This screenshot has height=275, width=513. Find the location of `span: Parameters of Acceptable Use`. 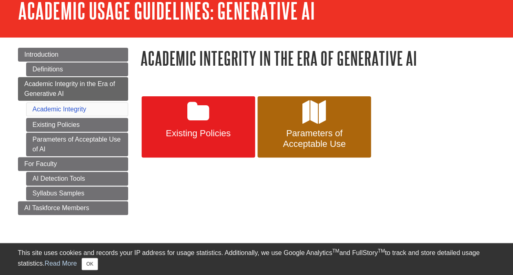

span: Parameters of Acceptable Use is located at coordinates (314, 139).